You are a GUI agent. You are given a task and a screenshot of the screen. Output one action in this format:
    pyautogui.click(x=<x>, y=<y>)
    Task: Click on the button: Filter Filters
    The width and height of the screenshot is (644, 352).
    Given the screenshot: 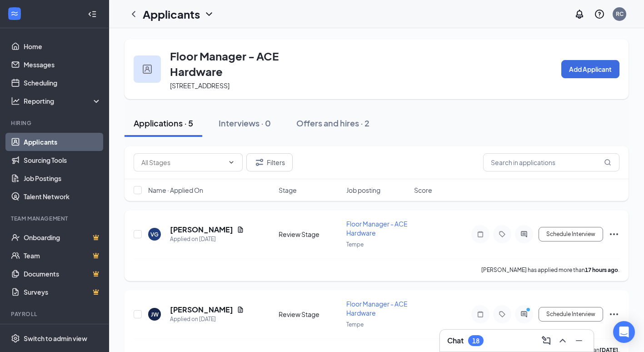 What is the action you would take?
    pyautogui.click(x=269, y=162)
    